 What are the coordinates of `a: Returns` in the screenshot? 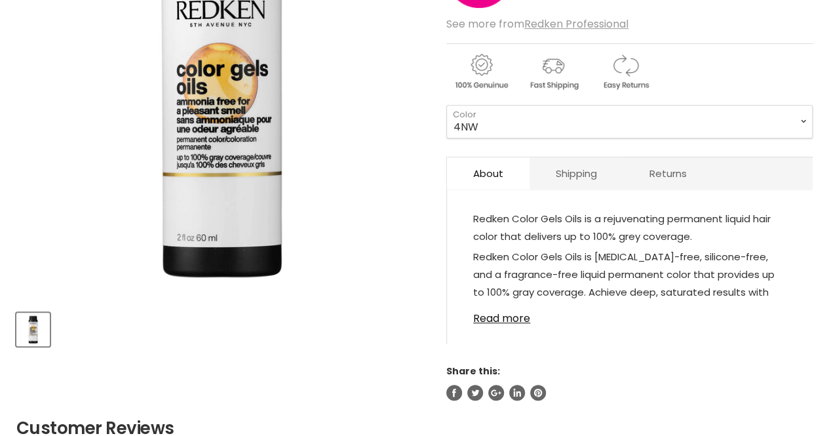 It's located at (668, 173).